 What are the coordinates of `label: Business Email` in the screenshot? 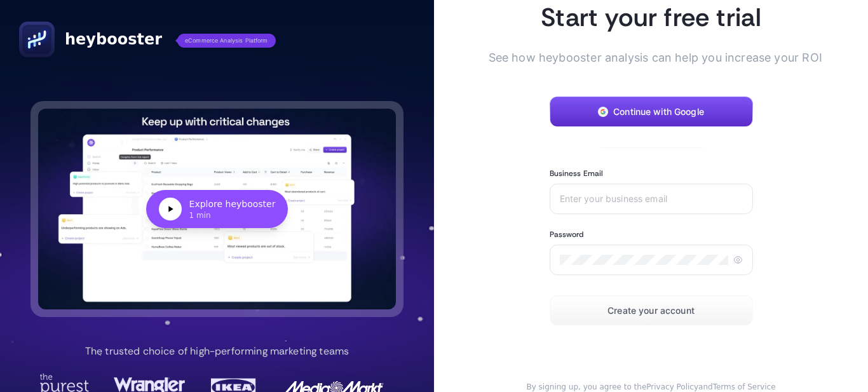 It's located at (577, 174).